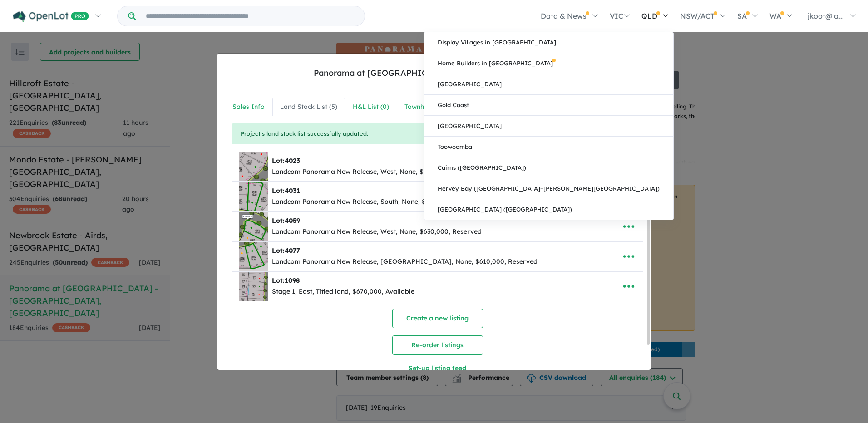  What do you see at coordinates (250, 16) in the screenshot?
I see `input: Try estate name, suburb, builder or developer` at bounding box center [250, 16].